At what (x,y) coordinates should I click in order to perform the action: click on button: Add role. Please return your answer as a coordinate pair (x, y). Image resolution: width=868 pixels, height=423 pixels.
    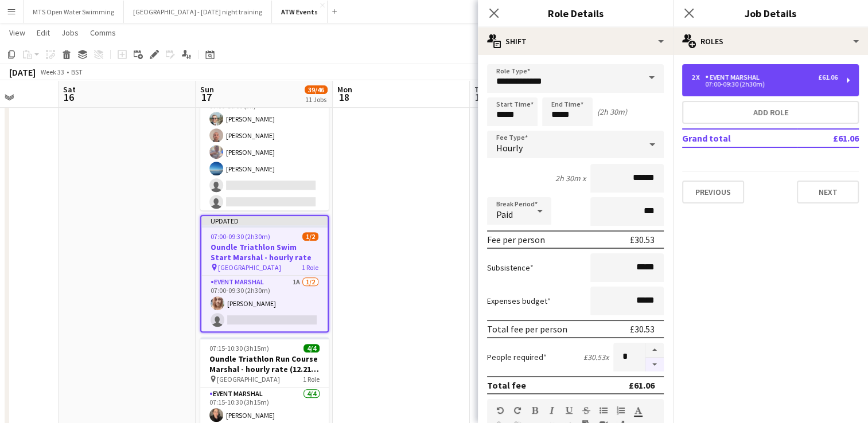
    Looking at the image, I should click on (771, 113).